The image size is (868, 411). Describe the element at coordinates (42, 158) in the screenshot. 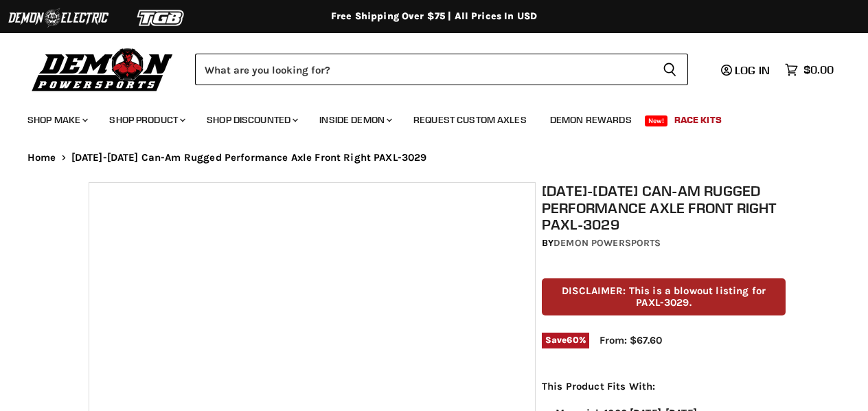

I see `a: Home` at that location.